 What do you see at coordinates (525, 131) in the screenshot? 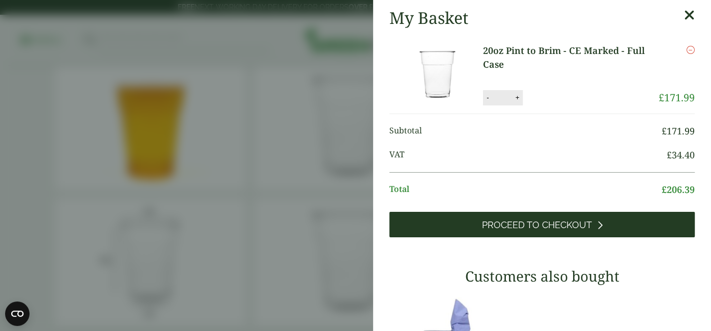
I see `span: Subtotal` at bounding box center [525, 131].